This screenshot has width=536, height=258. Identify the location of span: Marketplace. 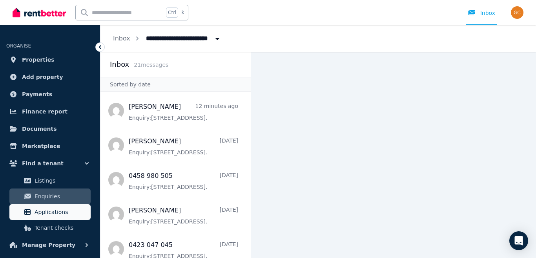
(41, 146).